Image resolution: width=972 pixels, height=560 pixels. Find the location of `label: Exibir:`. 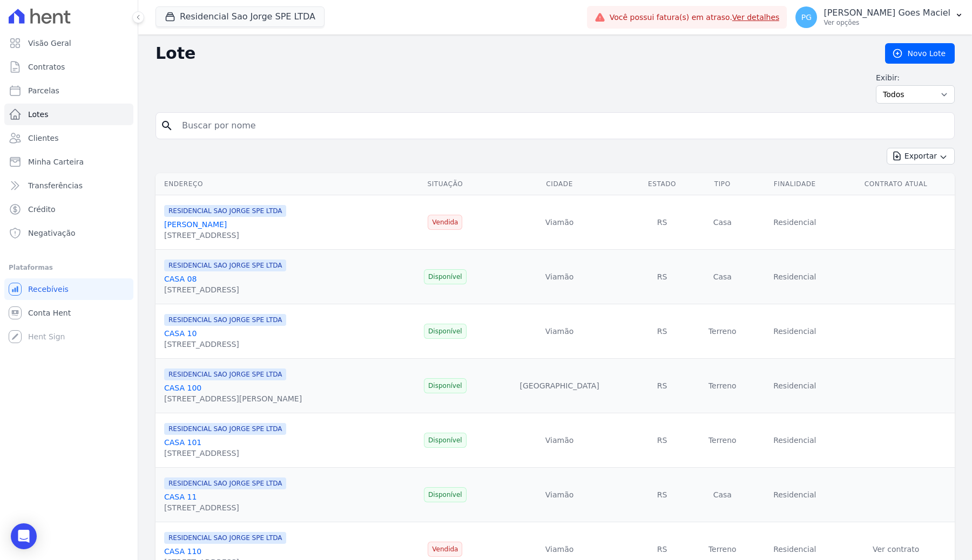

label: Exibir: is located at coordinates (915, 77).